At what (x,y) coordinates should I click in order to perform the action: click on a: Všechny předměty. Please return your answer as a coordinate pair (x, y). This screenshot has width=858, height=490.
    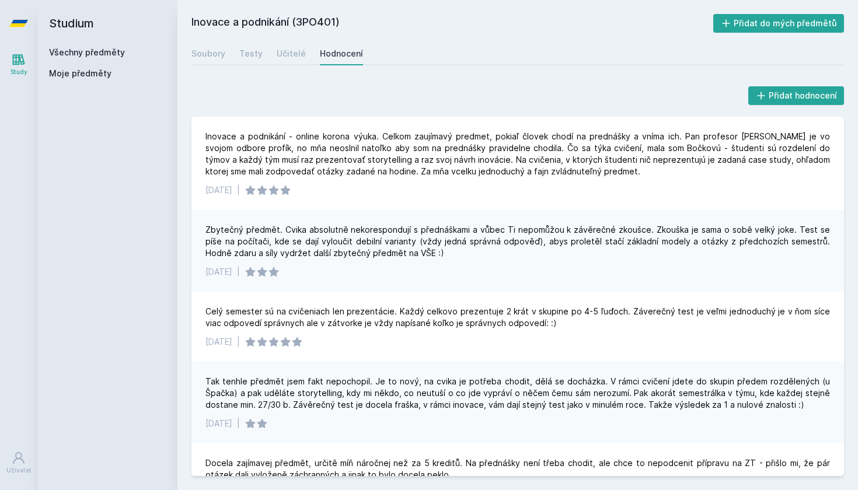
    Looking at the image, I should click on (87, 52).